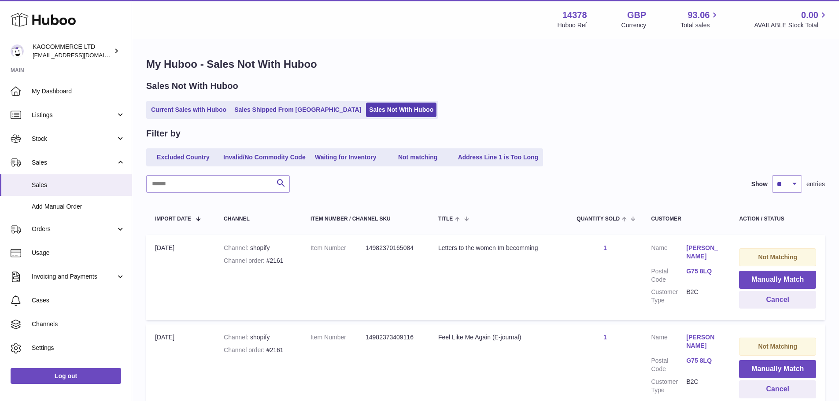 Image resolution: width=839 pixels, height=401 pixels. Describe the element at coordinates (78, 253) in the screenshot. I see `span: Usage` at that location.